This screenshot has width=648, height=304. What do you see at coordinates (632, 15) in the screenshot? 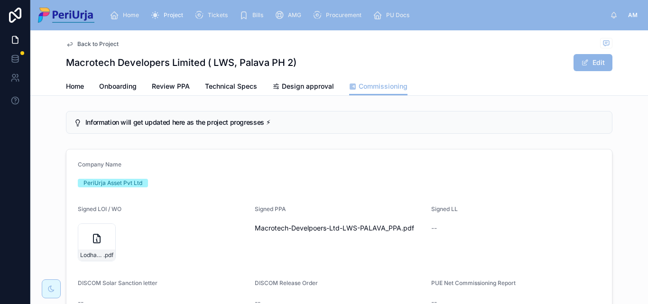
I see `span: AM` at bounding box center [632, 15].